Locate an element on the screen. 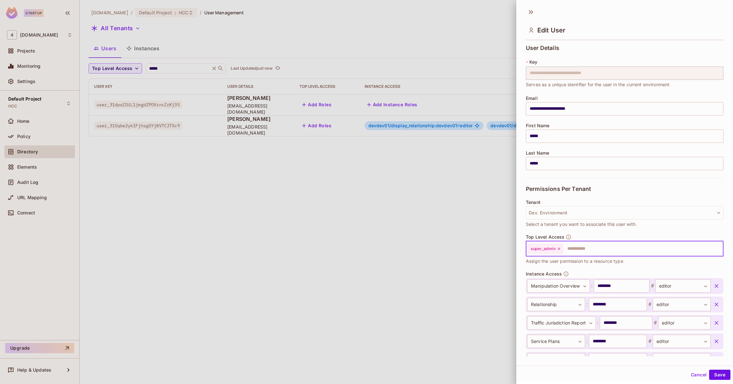  span: Email is located at coordinates (531, 98).